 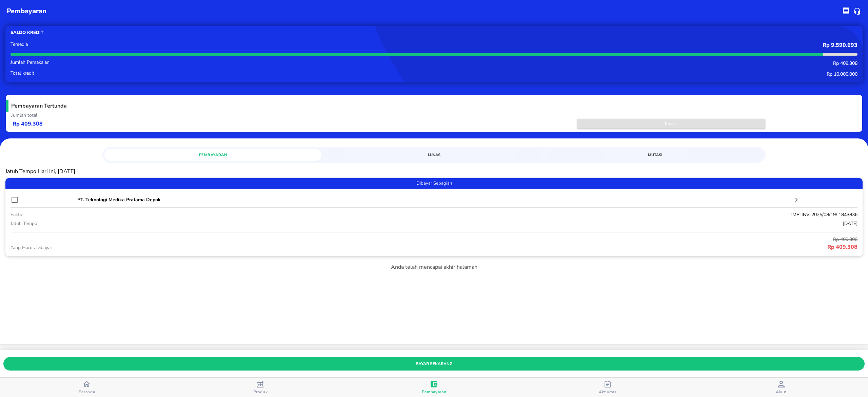 I want to click on button: Produk, so click(x=261, y=388).